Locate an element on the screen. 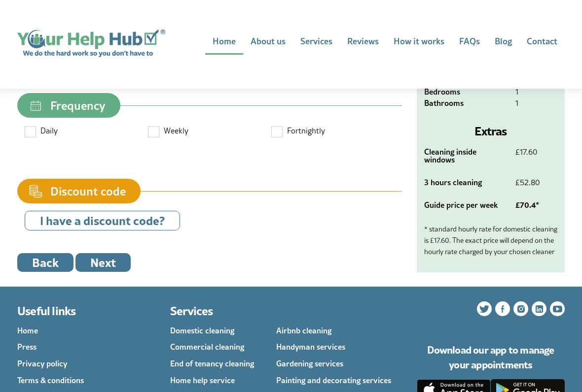 The height and width of the screenshot is (392, 582). dd: £52.80 is located at coordinates (536, 183).